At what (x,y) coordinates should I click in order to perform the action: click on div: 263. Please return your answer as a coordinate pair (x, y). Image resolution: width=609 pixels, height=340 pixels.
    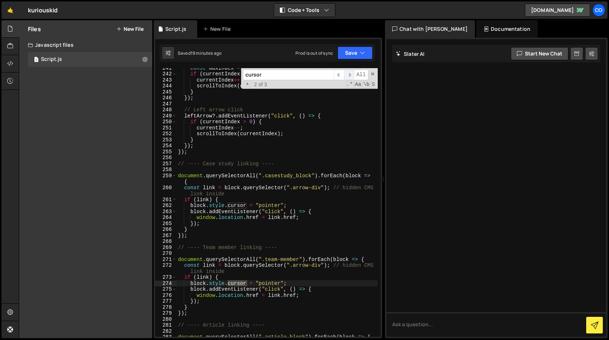
    Looking at the image, I should click on (166, 212).